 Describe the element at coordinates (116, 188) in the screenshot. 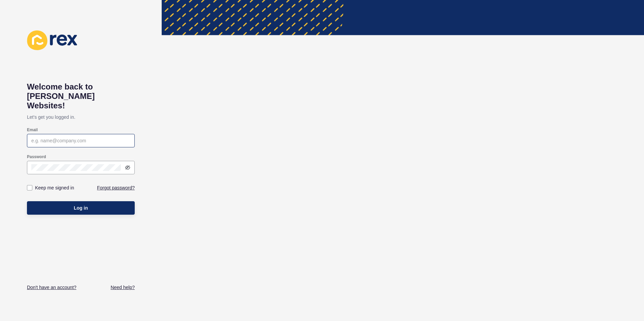

I see `a: Forgot password?` at that location.